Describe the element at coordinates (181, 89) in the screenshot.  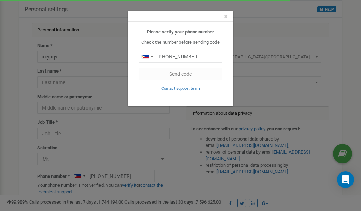
I see `small: Contact support team` at that location.